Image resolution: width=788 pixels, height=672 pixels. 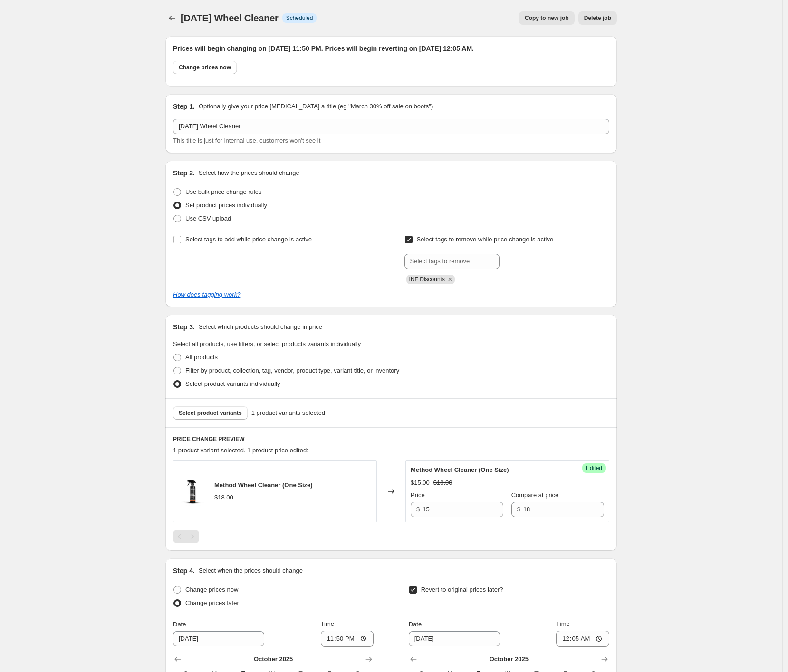 I want to click on input: Select tags to remove, so click(x=452, y=261).